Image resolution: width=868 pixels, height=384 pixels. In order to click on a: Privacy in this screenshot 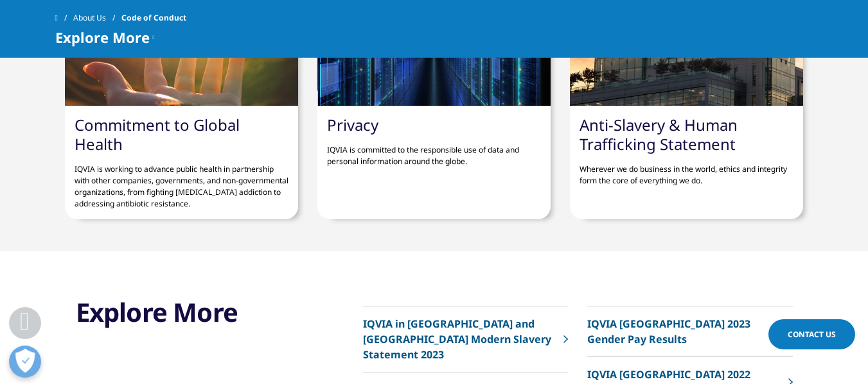, I will do `click(352, 124)`.